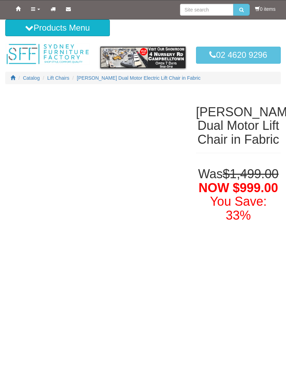  What do you see at coordinates (58, 78) in the screenshot?
I see `span: Lift Chairs` at bounding box center [58, 78].